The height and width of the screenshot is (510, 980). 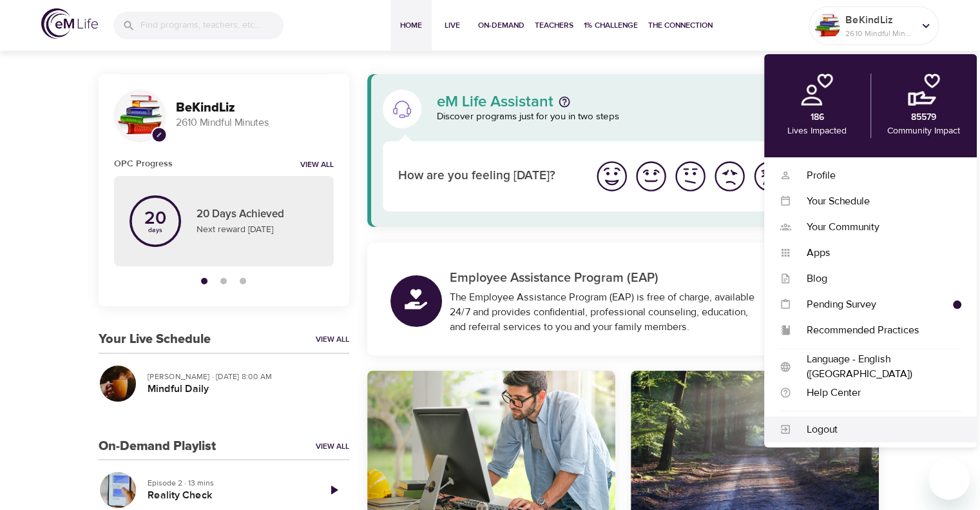 I want to click on p: eM Life Assistant, so click(x=494, y=102).